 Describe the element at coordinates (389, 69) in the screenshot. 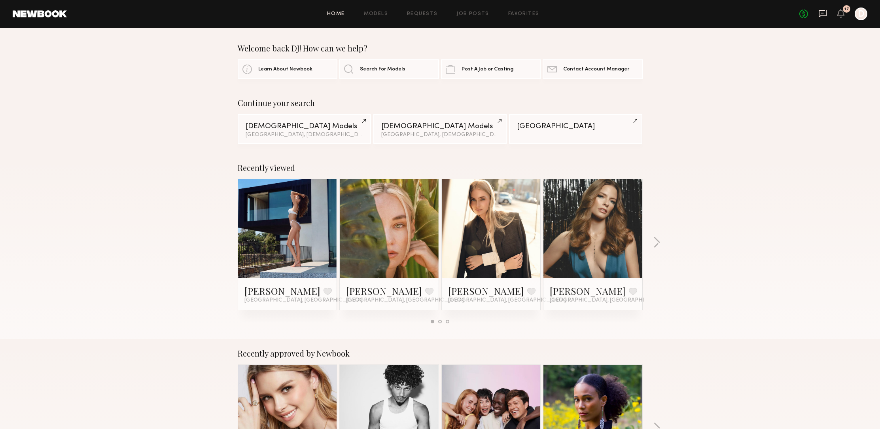

I see `a: Search For Models` at that location.